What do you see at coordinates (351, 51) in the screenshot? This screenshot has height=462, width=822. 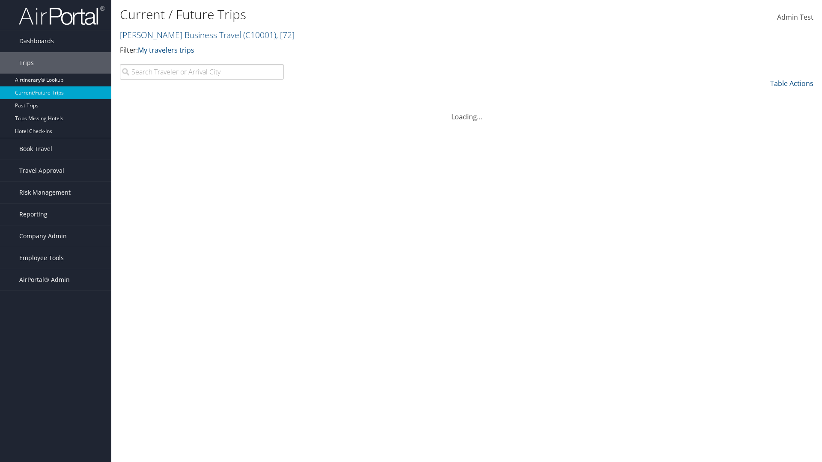 I see `p: Filter:` at bounding box center [351, 51].